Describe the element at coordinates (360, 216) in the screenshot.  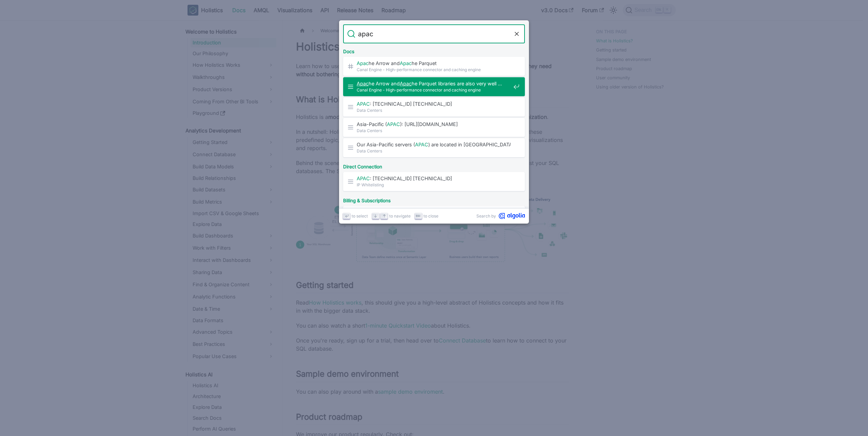
I see `span: to select` at that location.